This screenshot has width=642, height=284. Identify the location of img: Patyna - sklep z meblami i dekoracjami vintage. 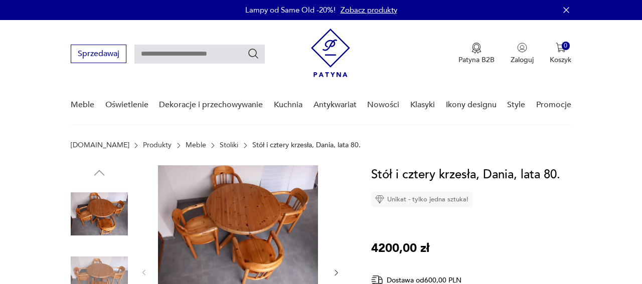
(330, 53).